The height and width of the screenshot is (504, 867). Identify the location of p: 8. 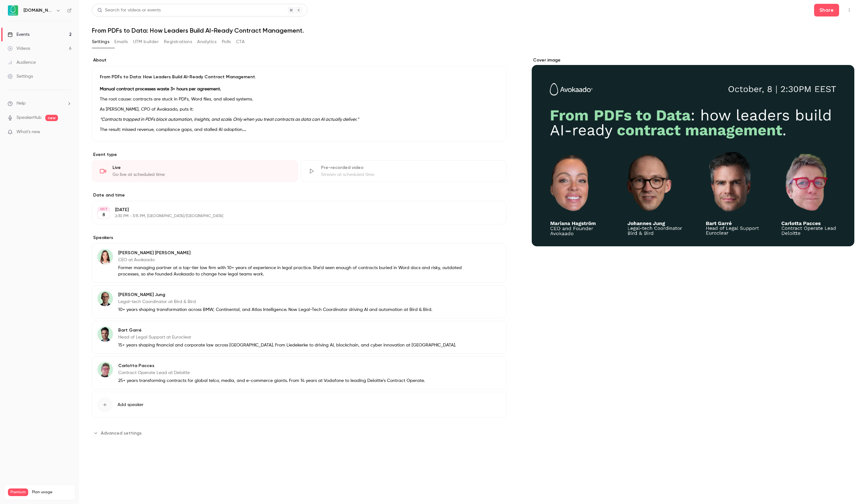
(104, 215).